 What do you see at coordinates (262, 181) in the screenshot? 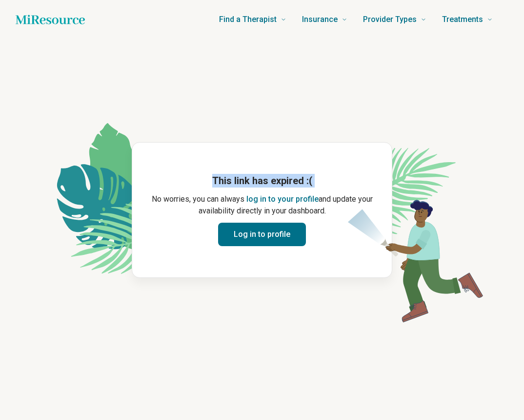
I see `h1: This link has expired :(` at bounding box center [262, 181].